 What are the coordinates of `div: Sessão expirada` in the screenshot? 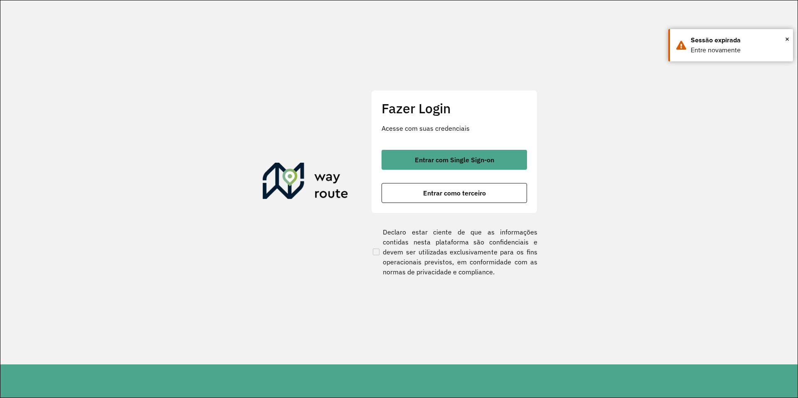 It's located at (738, 40).